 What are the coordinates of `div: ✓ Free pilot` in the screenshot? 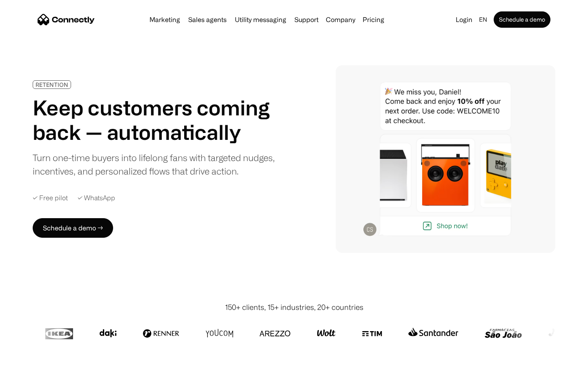 It's located at (50, 198).